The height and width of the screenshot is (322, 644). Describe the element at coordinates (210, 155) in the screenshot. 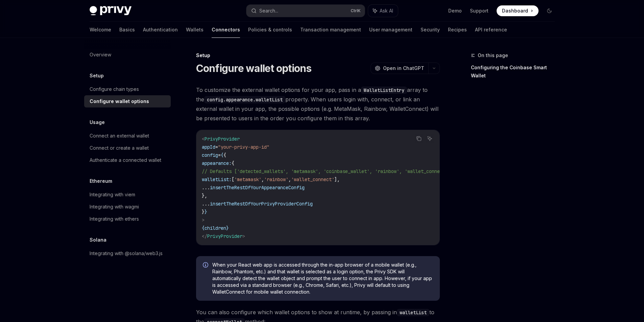

I see `span: config` at that location.